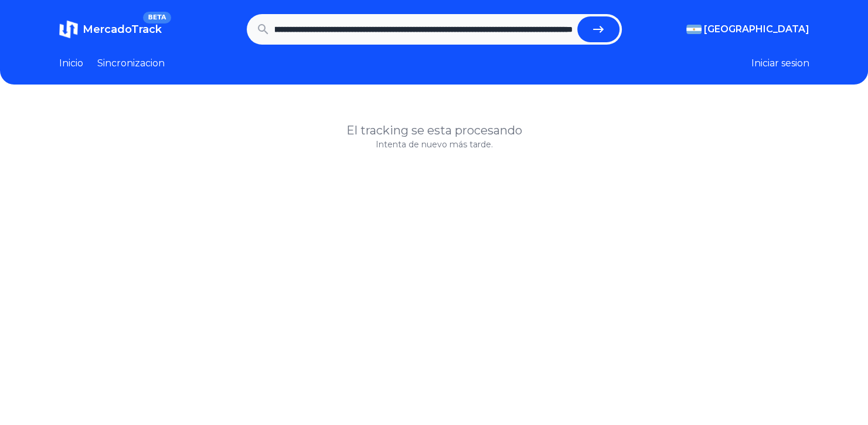  What do you see at coordinates (131, 63) in the screenshot?
I see `a: Sincronizacion` at bounding box center [131, 63].